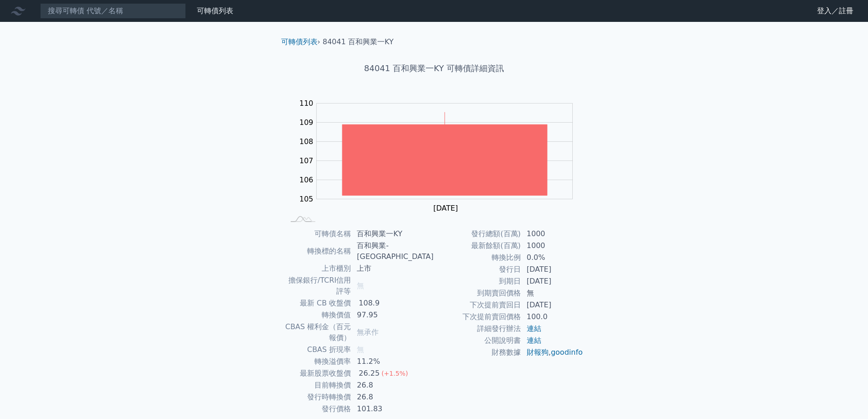  What do you see at coordinates (552, 257) in the screenshot?
I see `td: 0.0%` at bounding box center [552, 257].